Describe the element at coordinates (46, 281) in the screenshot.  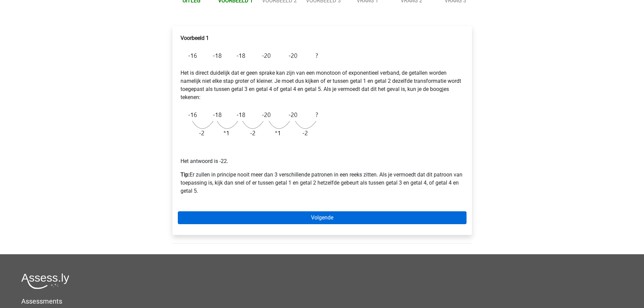
I see `img: Assessly logo` at that location.